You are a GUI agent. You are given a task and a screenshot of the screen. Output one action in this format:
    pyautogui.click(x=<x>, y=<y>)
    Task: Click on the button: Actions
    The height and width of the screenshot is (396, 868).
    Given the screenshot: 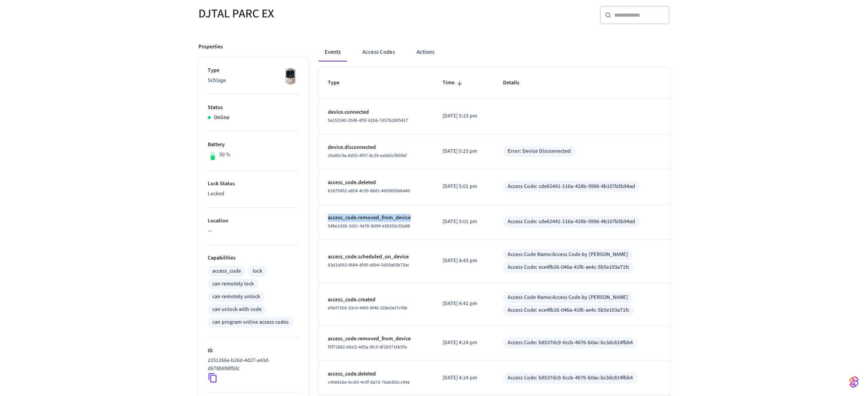 What is the action you would take?
    pyautogui.click(x=425, y=52)
    